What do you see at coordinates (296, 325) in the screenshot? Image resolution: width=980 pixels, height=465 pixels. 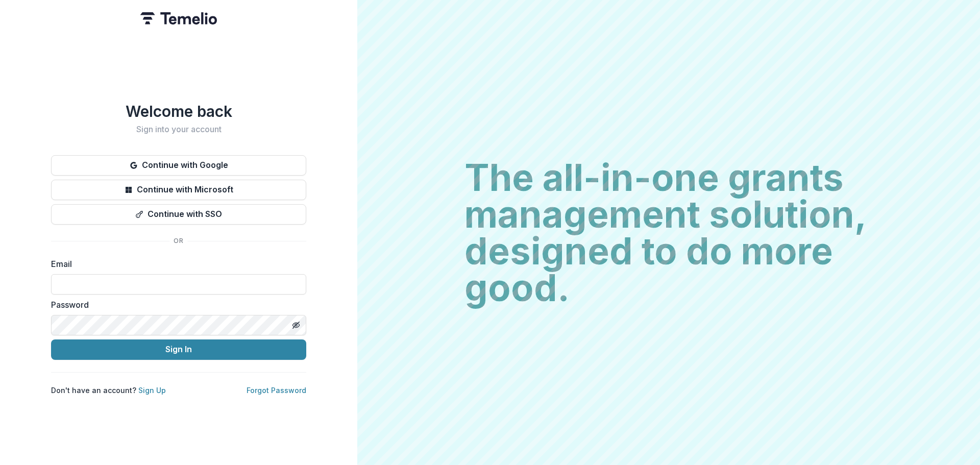 I see `button: Toggle password visibility` at bounding box center [296, 325].